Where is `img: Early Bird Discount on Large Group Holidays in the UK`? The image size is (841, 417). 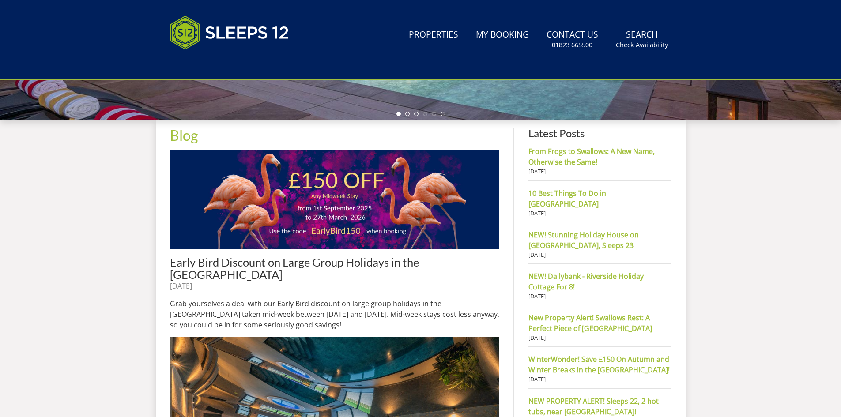
img: Early Bird Discount on Large Group Holidays in the UK is located at coordinates (335, 199).